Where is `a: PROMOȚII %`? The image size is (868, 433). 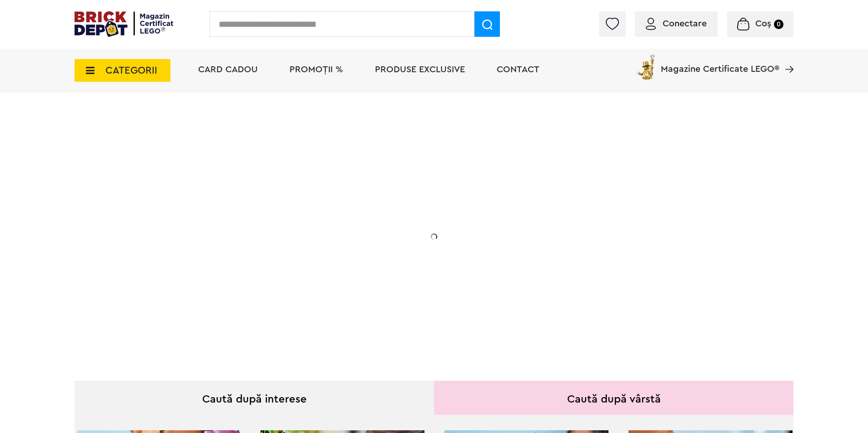
a: PROMOȚII % is located at coordinates (317, 69).